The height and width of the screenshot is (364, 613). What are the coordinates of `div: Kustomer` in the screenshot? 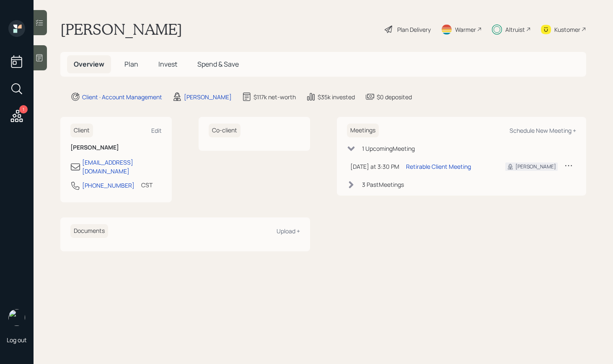 It's located at (567, 30).